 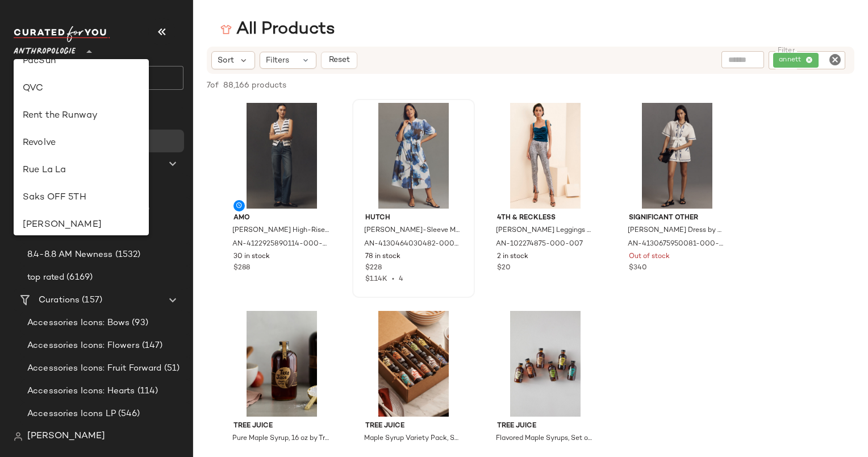 I want to click on img: 4130464030482_049_c, so click(x=414, y=156).